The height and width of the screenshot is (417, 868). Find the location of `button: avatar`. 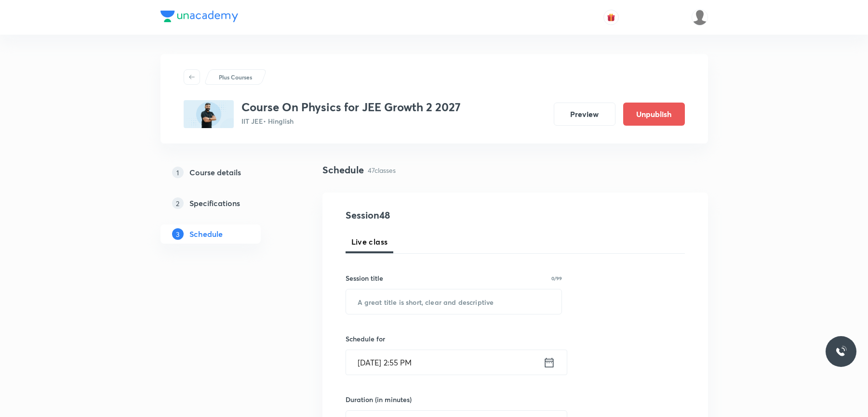

button: avatar is located at coordinates (612, 17).